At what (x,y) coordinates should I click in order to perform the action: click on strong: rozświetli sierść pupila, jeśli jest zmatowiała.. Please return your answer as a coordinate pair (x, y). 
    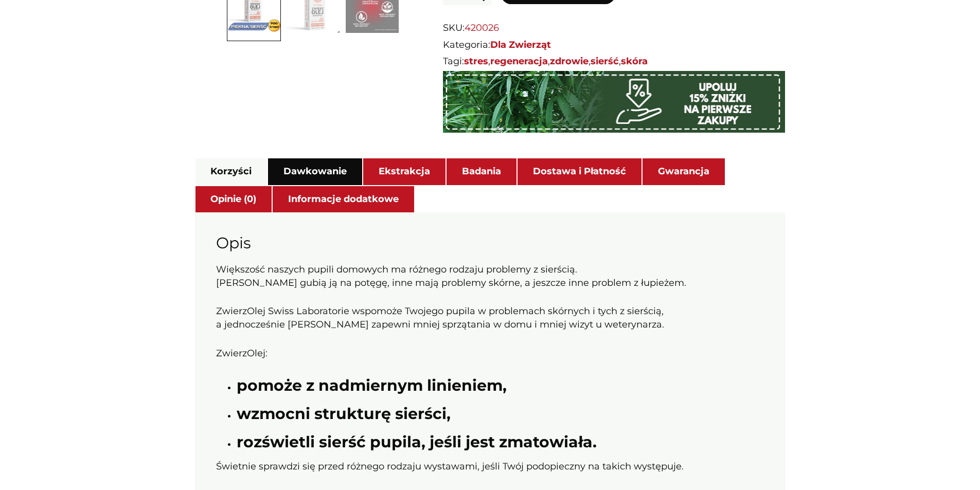
    Looking at the image, I should click on (417, 442).